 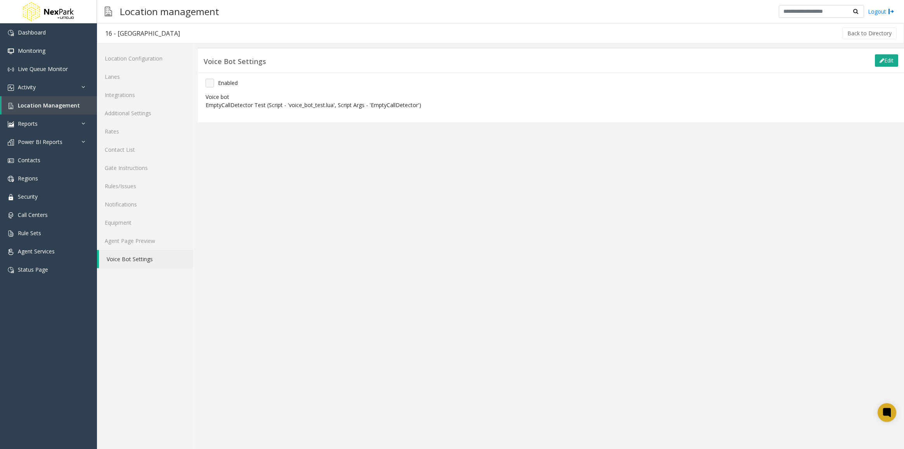 I want to click on span: Agent Services, so click(x=36, y=251).